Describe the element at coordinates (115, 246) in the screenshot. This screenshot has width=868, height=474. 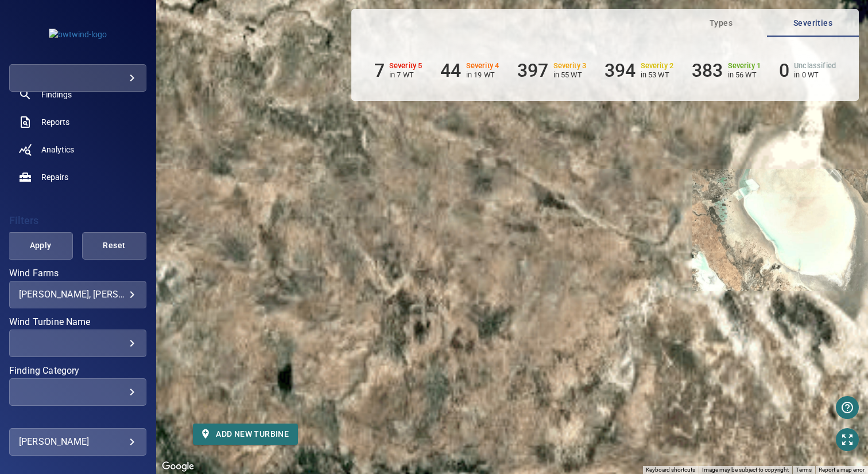
I see `span: Reset` at that location.